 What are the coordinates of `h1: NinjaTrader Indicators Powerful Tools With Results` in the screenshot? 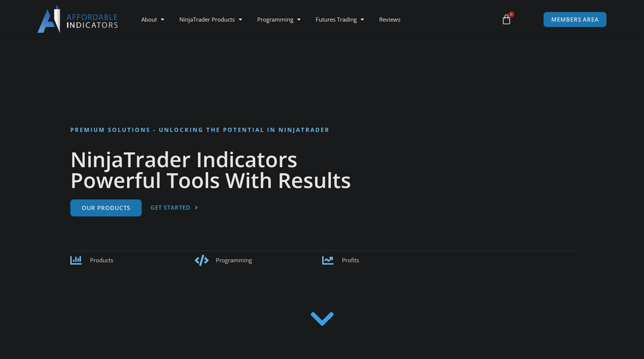 It's located at (322, 169).